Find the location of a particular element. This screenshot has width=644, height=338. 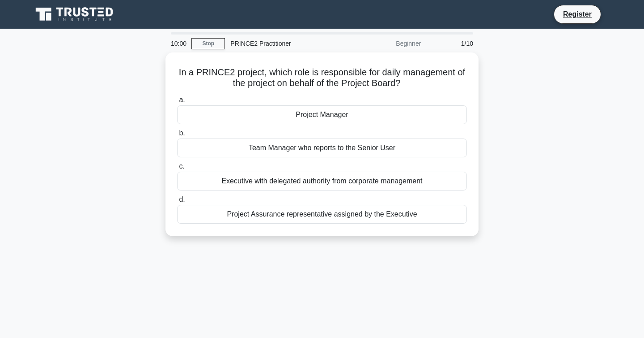

span: c. is located at coordinates (182, 165).